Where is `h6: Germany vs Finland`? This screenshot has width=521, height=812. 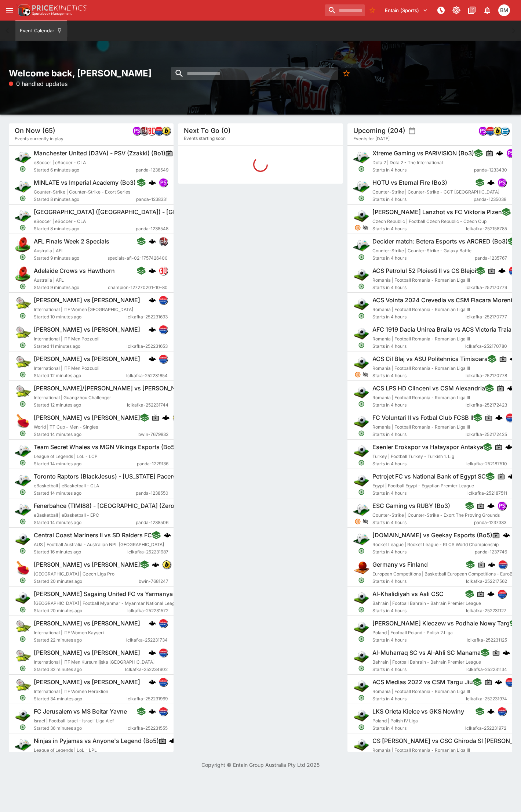 h6: Germany vs Finland is located at coordinates (400, 565).